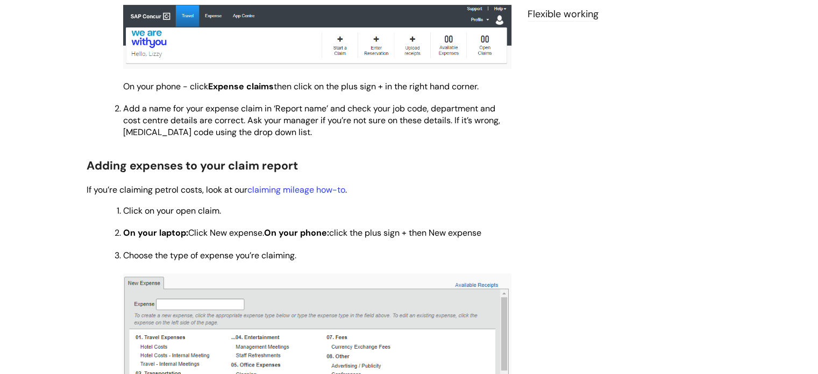 Image resolution: width=818 pixels, height=374 pixels. I want to click on span: Choose the type of expense you’re claiming., so click(210, 255).